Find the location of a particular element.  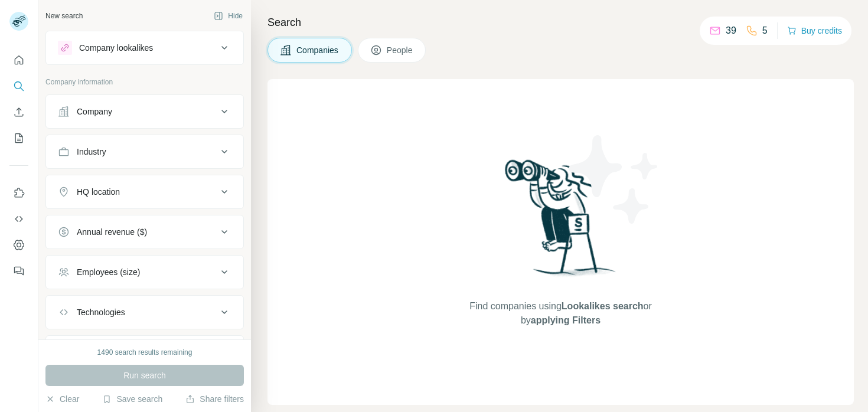

button: Use Surfe on LinkedIn is located at coordinates (19, 193).